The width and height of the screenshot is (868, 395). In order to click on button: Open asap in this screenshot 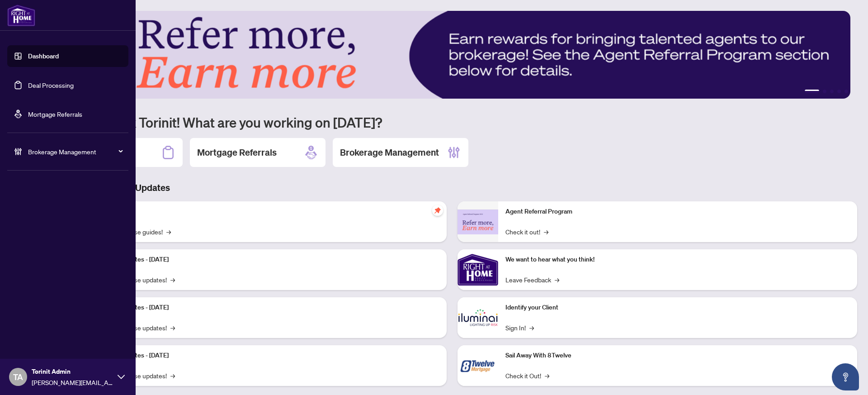, I will do `click(846, 377)`.